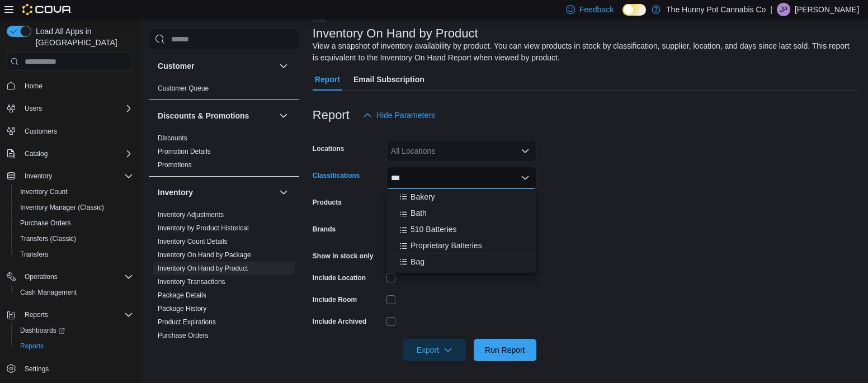 The width and height of the screenshot is (868, 383). What do you see at coordinates (204, 255) in the screenshot?
I see `span: Inventory On Hand by Package` at bounding box center [204, 255].